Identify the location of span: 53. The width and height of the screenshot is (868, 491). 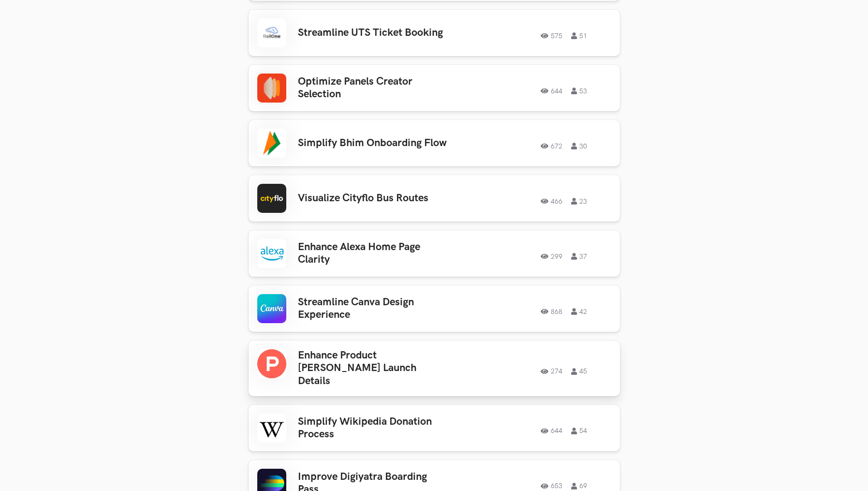
(579, 91).